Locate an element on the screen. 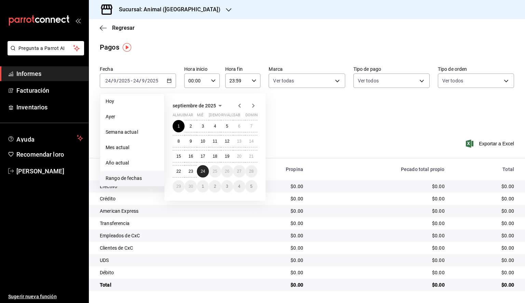  font: 30 is located at coordinates (190, 186).